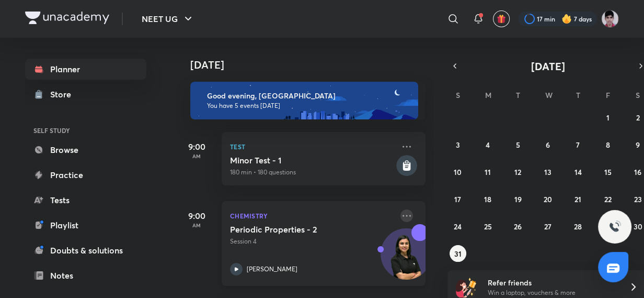  What do you see at coordinates (578, 226) in the screenshot?
I see `button: August 28, 2025` at bounding box center [578, 226].